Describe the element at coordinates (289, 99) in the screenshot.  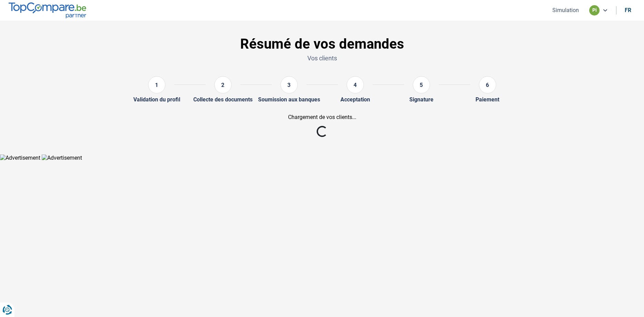
I see `div: Soumission aux banques` at that location.